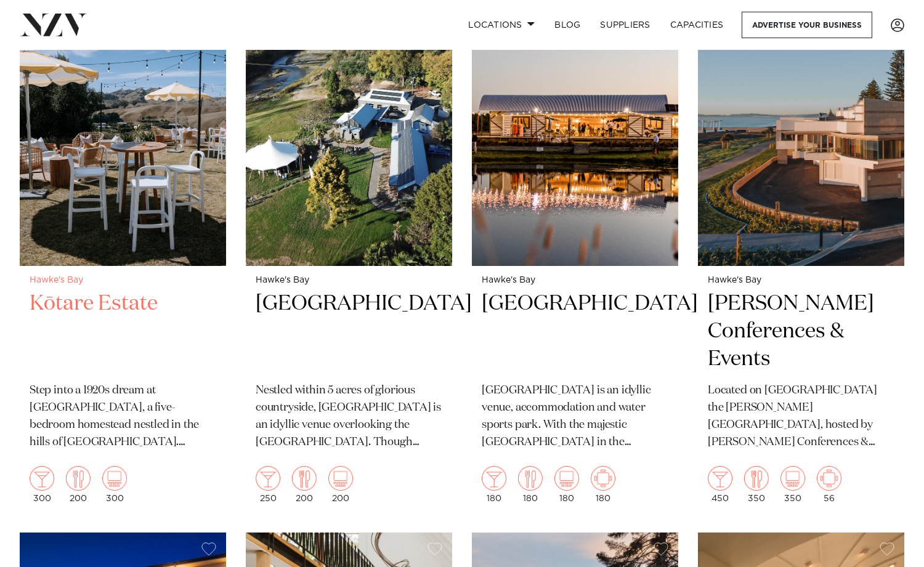 This screenshot has width=924, height=567. I want to click on a: BLOG, so click(567, 25).